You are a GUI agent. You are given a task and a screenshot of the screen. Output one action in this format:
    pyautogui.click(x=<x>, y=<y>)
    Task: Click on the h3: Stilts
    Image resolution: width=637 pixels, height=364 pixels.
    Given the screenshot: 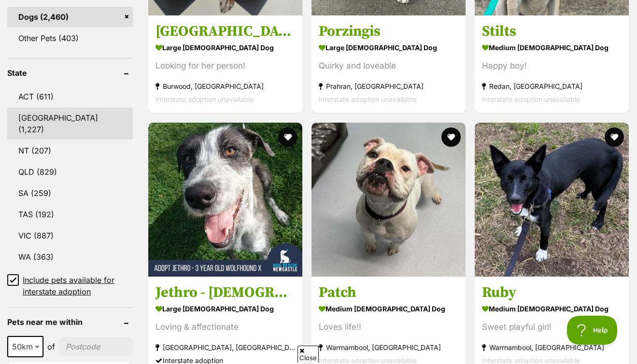 What is the action you would take?
    pyautogui.click(x=552, y=32)
    